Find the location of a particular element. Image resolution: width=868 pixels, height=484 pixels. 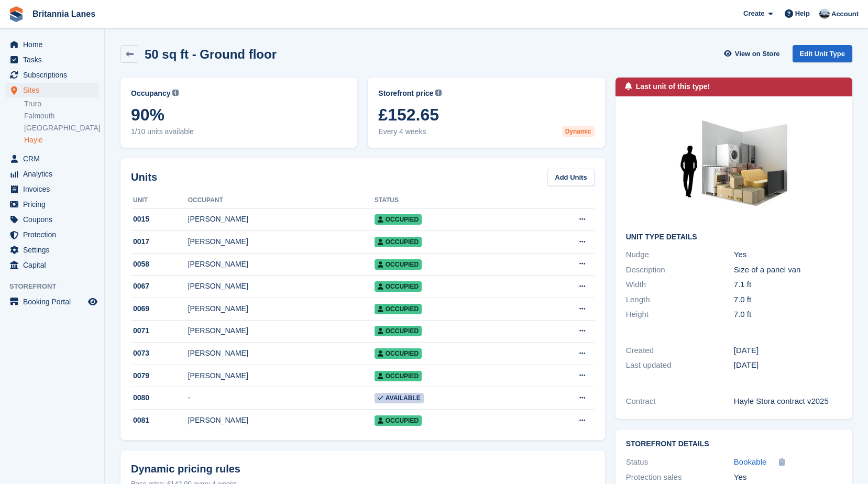

a: Bookable is located at coordinates (750, 462).